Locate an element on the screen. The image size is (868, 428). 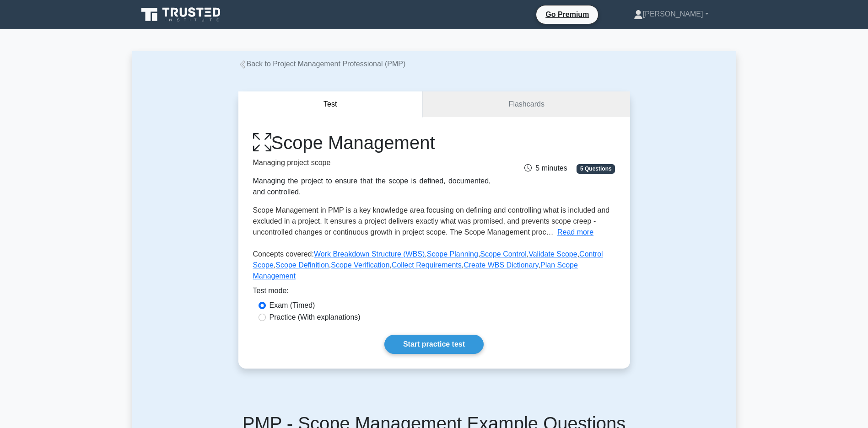
a: Flashcards is located at coordinates (526, 104).